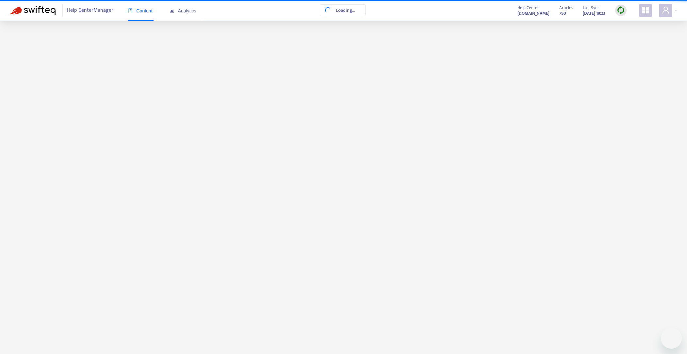  What do you see at coordinates (90, 10) in the screenshot?
I see `span: Help Center Manager` at bounding box center [90, 10].